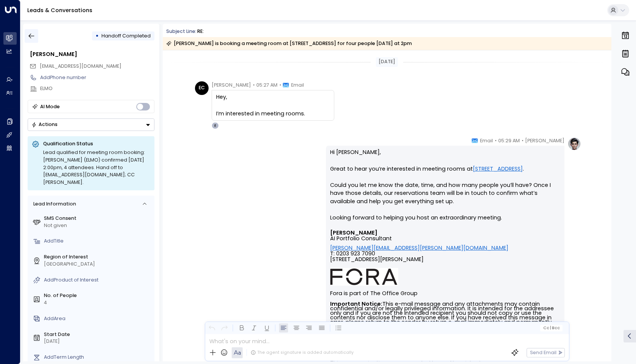  What do you see at coordinates (98, 88) in the screenshot?
I see `div: ELMO` at bounding box center [98, 88].